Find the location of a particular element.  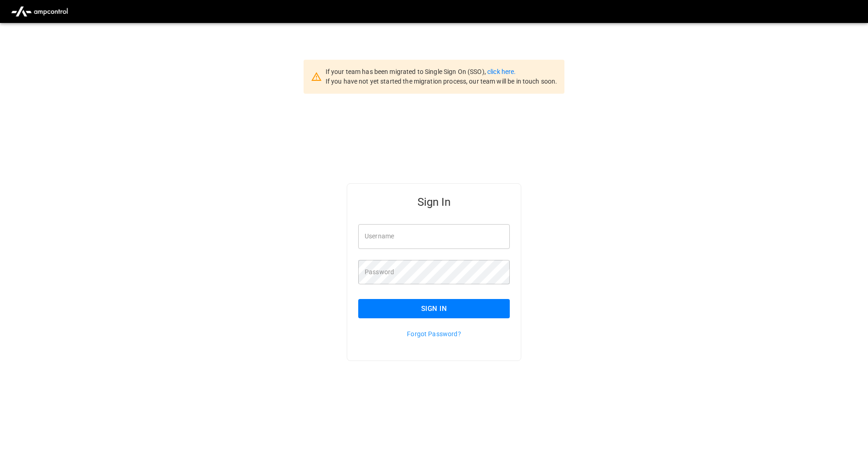

span: If you have not yet started the migration process, our team will be in touch soon. is located at coordinates (441, 82).